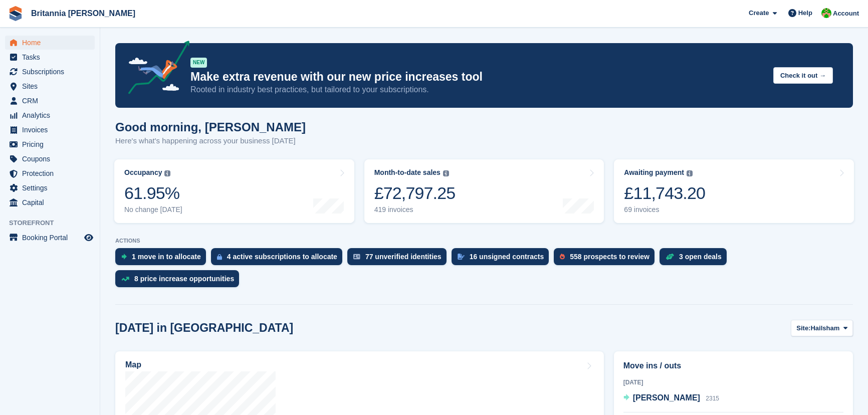 The height and width of the screenshot is (415, 868). Describe the element at coordinates (153, 193) in the screenshot. I see `div: 61.95%` at that location.